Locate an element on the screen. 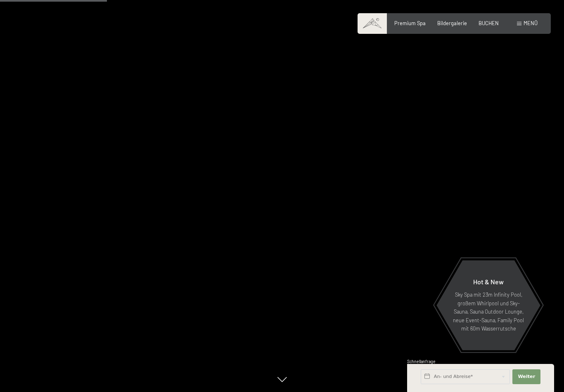 Image resolution: width=564 pixels, height=392 pixels. a: Bildergalerie is located at coordinates (452, 23).